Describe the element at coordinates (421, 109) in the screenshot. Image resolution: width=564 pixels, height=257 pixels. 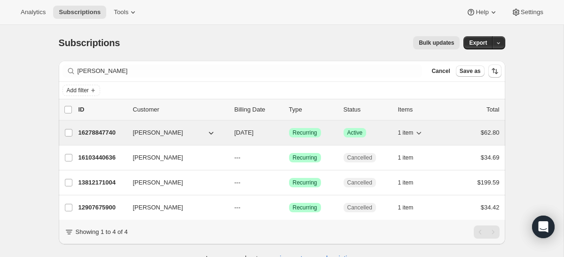
I see `div: Items` at that location.